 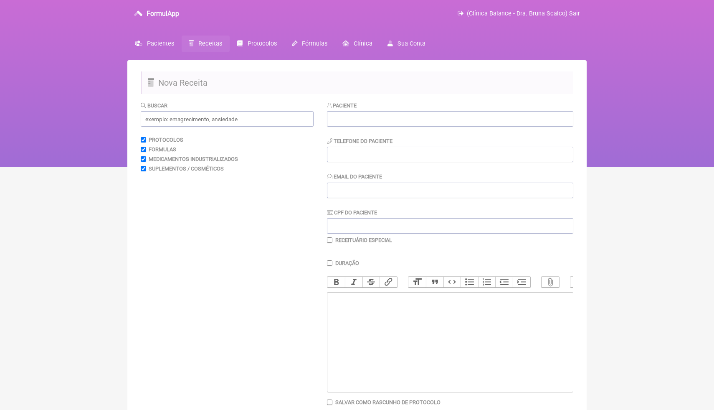 What do you see at coordinates (363, 43) in the screenshot?
I see `span: Clínica` at bounding box center [363, 43].